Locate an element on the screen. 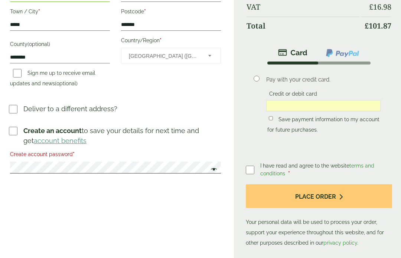 Image resolution: width=401 pixels, height=258 pixels. p: Pay with your credit card. is located at coordinates (323, 80).